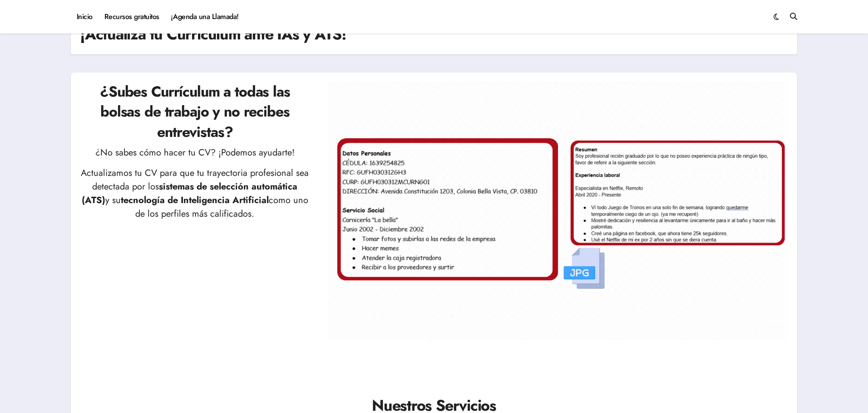 The height and width of the screenshot is (413, 868). I want to click on a: Recursos gratuitos, so click(132, 17).